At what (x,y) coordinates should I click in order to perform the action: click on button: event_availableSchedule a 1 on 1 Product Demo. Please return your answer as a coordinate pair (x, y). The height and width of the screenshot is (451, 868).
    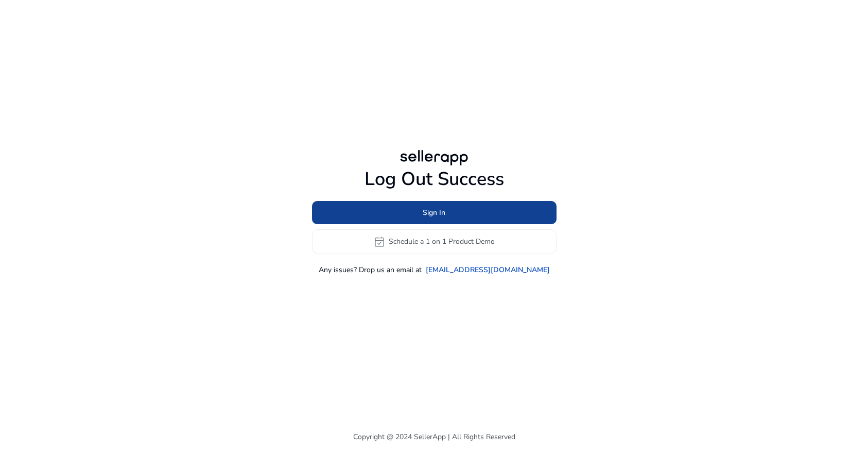
    Looking at the image, I should click on (434, 242).